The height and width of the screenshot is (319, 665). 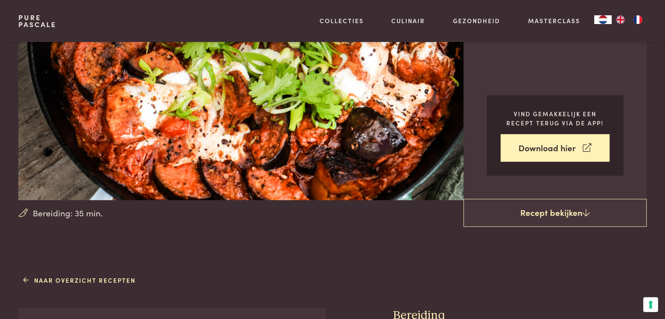 I want to click on p: Vind gemakkelijk een recept terug via de app!, so click(x=555, y=118).